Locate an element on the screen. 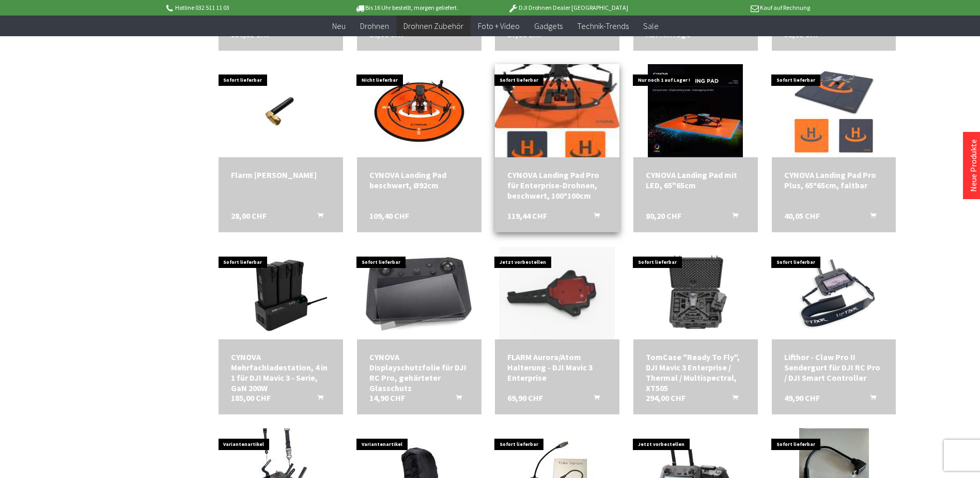 The image size is (980, 478). a: Neu is located at coordinates (339, 26).